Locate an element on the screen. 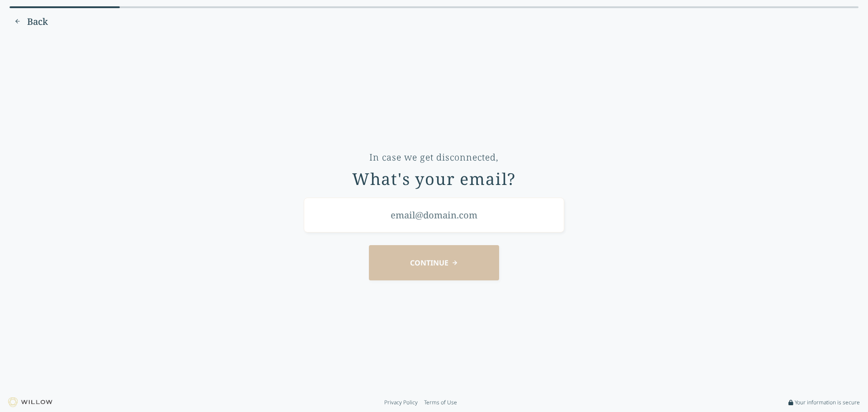 This screenshot has height=412, width=868. a: Terms of Use is located at coordinates (440, 403).